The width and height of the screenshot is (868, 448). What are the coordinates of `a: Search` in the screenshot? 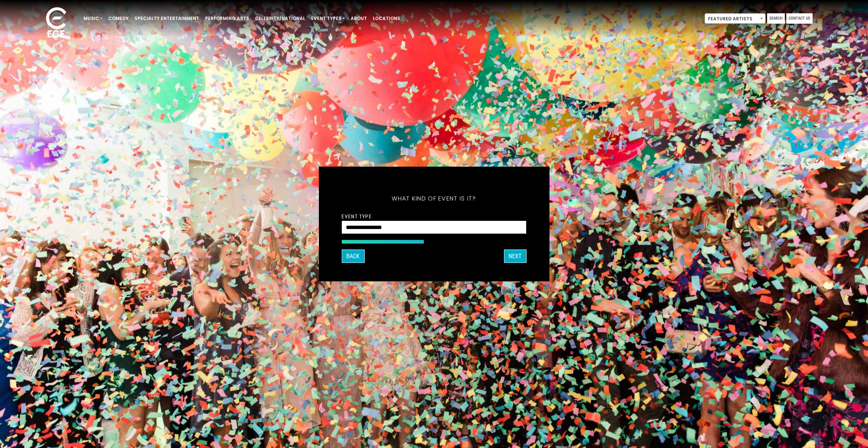 It's located at (776, 18).